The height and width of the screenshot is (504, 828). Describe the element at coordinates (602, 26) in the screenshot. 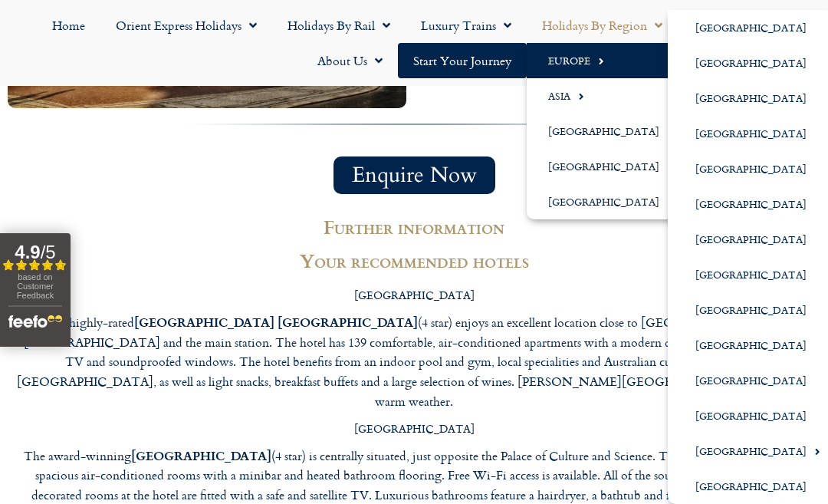

I see `a: Holidays by Region` at that location.